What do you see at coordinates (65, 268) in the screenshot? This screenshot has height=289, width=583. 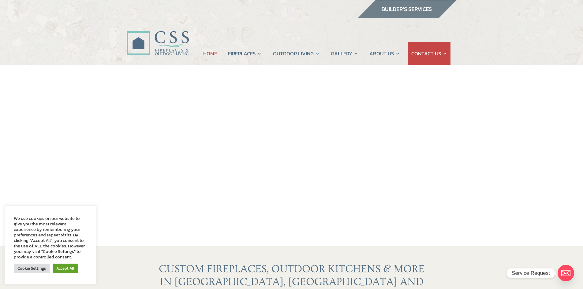 I see `a: Accept All` at bounding box center [65, 268].